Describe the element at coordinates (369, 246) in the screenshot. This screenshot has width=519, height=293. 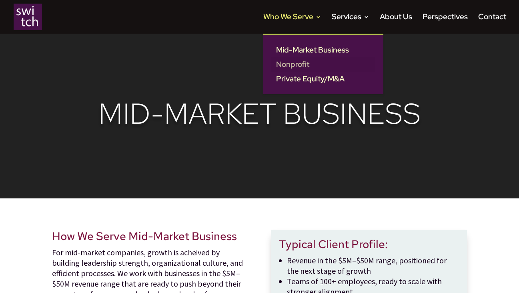
I see `h2: Typical Client Profile:` at that location.